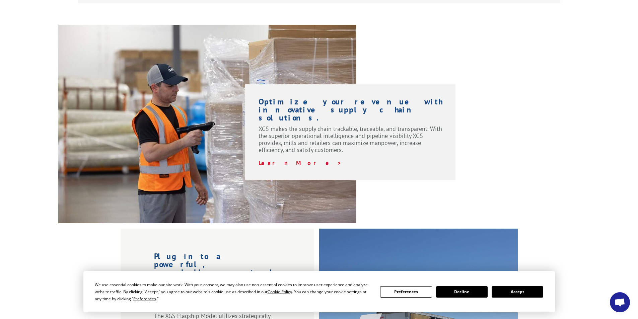  What do you see at coordinates (300, 163) in the screenshot?
I see `a: Learn More >` at bounding box center [300, 163].